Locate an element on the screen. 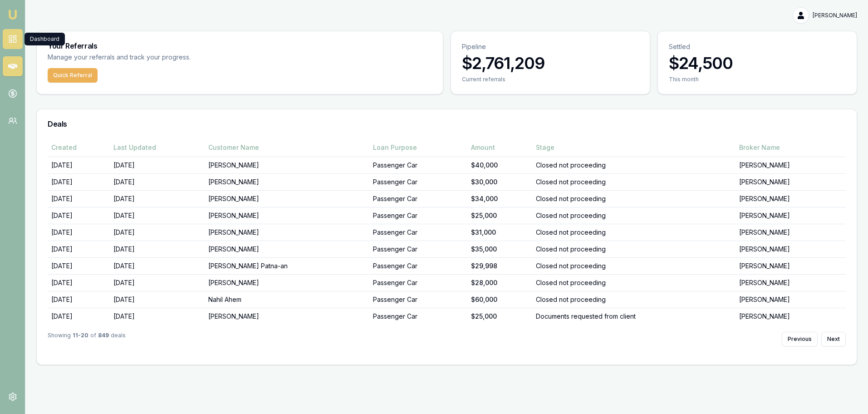  div: Customer Name is located at coordinates (287, 148).